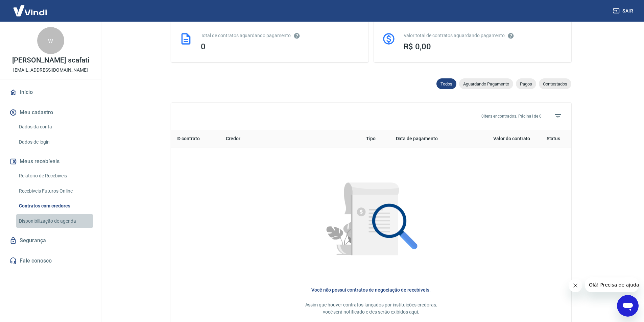 This screenshot has height=322, width=644. What do you see at coordinates (526, 84) in the screenshot?
I see `div: Pagos` at bounding box center [526, 84].